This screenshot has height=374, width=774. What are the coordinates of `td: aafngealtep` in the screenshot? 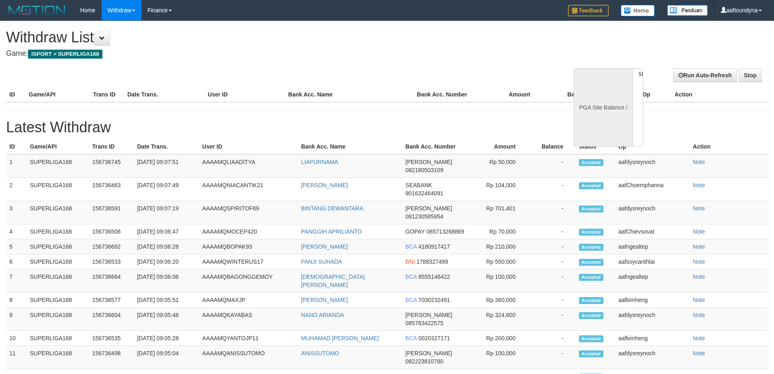 It's located at (652, 280).